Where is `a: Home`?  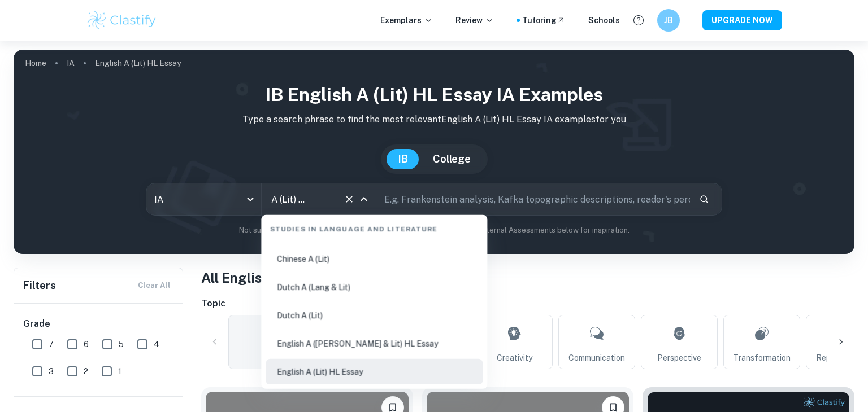
a: Home is located at coordinates (36, 63).